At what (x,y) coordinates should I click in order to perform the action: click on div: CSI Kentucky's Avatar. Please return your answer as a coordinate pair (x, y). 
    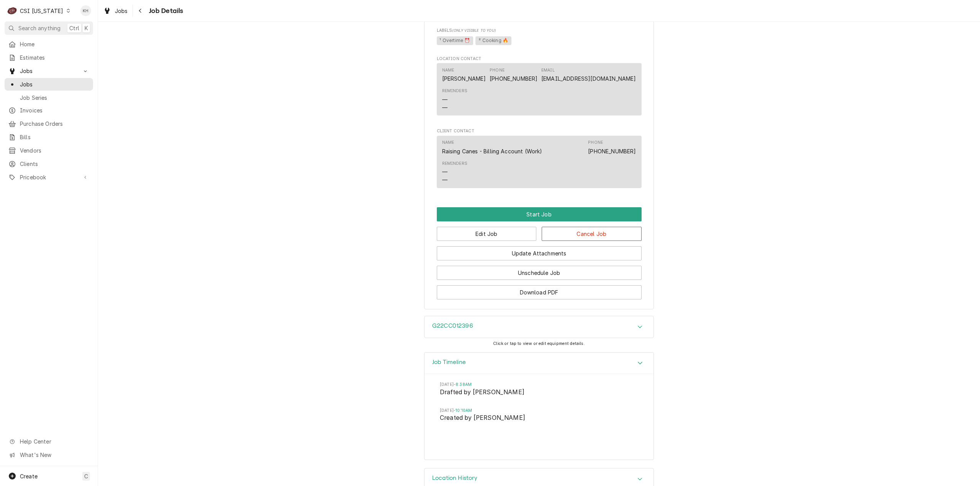
    Looking at the image, I should click on (12, 11).